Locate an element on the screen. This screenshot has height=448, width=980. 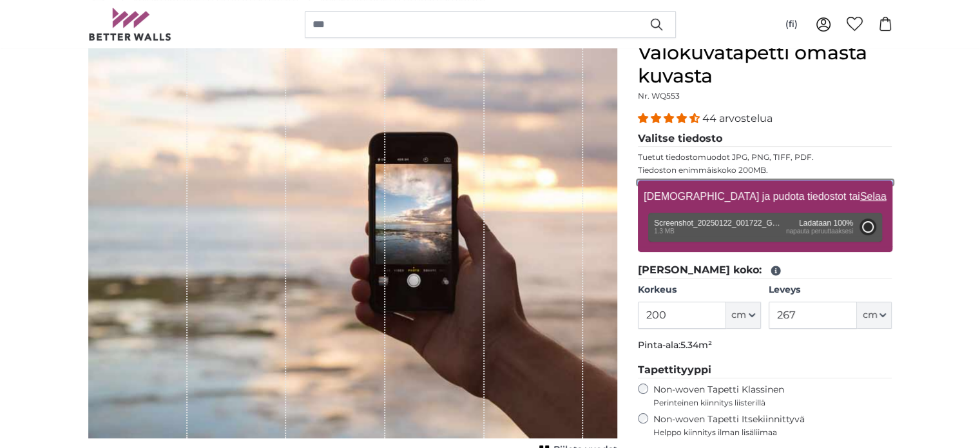
span: 44 arvostelua is located at coordinates (737, 118).